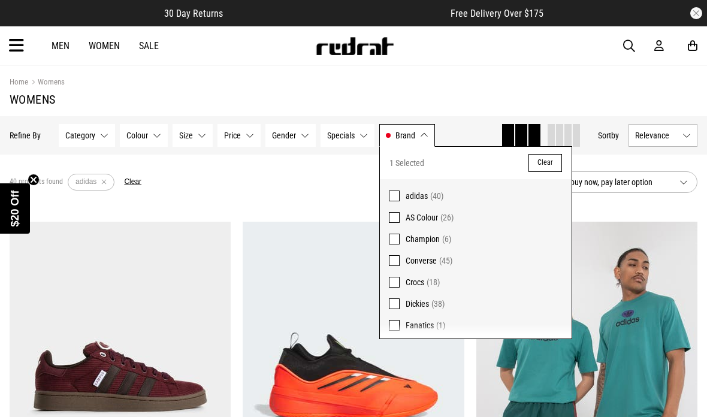 This screenshot has height=417, width=707. I want to click on button: Size, so click(192, 135).